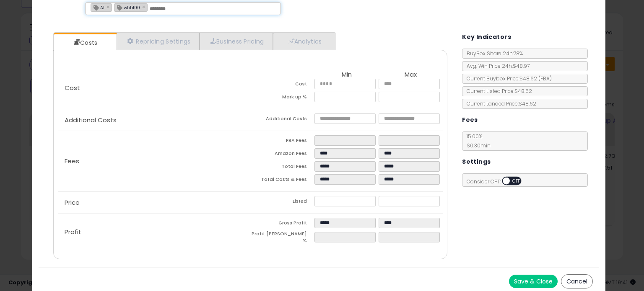 Image resolution: width=644 pixels, height=291 pixels. I want to click on td: Cost, so click(282, 85).